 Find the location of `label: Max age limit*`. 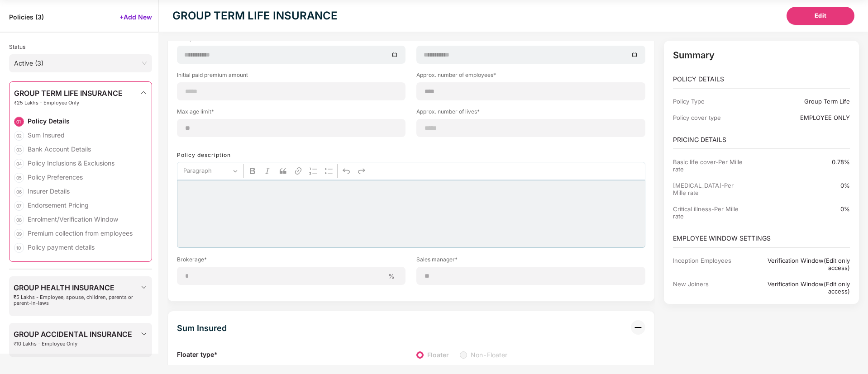

label: Max age limit* is located at coordinates (291, 113).